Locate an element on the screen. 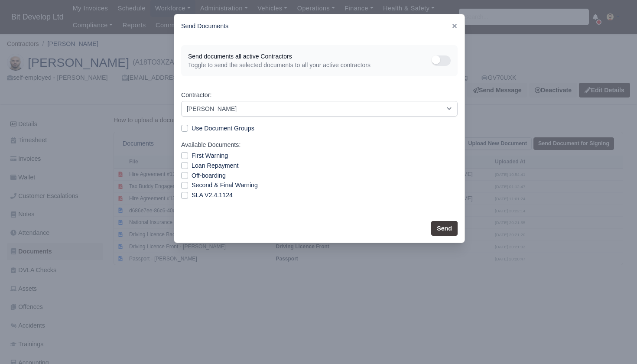 The image size is (637, 364). span: Send documents all active Contractors is located at coordinates (310, 56).